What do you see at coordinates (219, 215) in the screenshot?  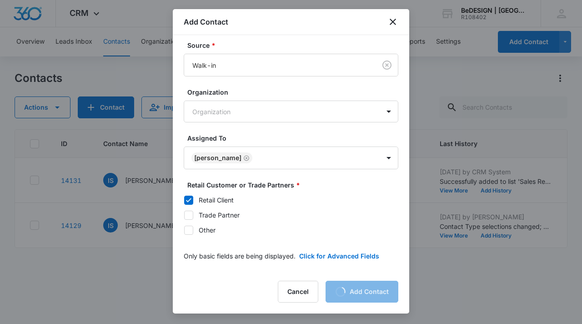 I see `div: Trade Partner` at bounding box center [219, 215].